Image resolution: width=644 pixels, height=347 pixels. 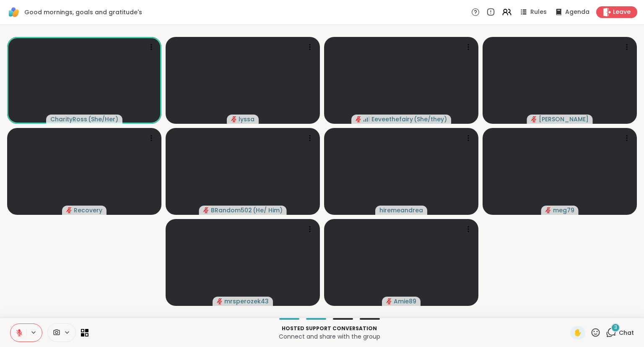 I want to click on span: lyssa, so click(x=246, y=119).